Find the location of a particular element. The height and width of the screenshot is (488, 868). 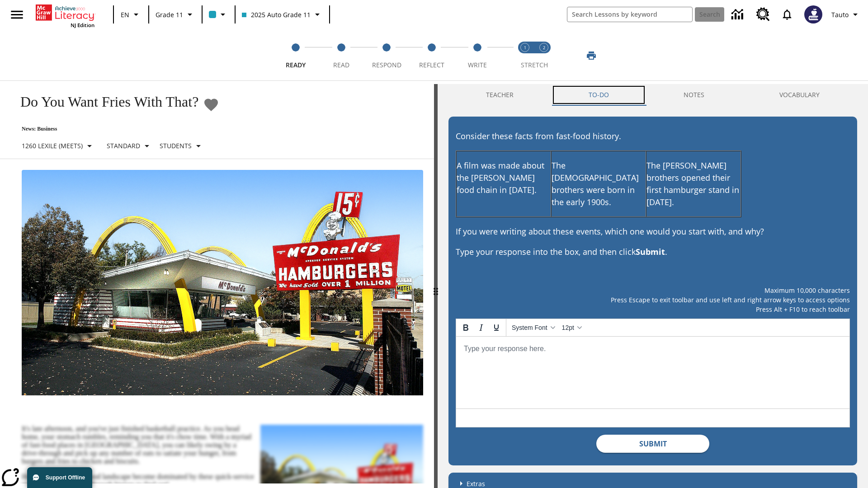

body: Maximum 10,000 characters Press Escape to exit toolbar and use left and right arrow keys to acces... is located at coordinates (197, 13).